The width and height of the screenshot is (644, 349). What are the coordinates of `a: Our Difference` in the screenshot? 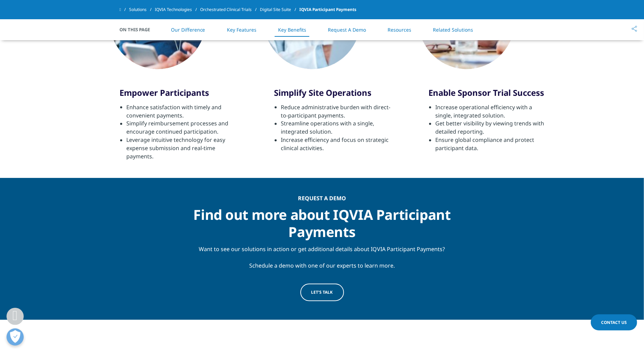 It's located at (188, 29).